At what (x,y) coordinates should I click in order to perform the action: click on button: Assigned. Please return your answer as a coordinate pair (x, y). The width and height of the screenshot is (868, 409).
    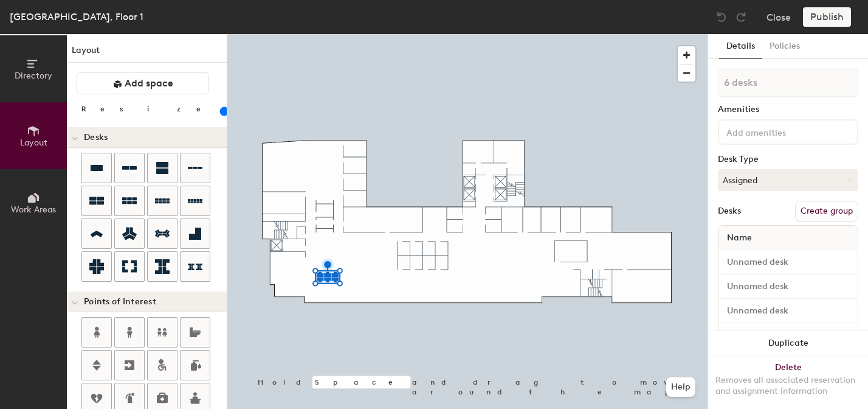
    Looking at the image, I should click on (788, 180).